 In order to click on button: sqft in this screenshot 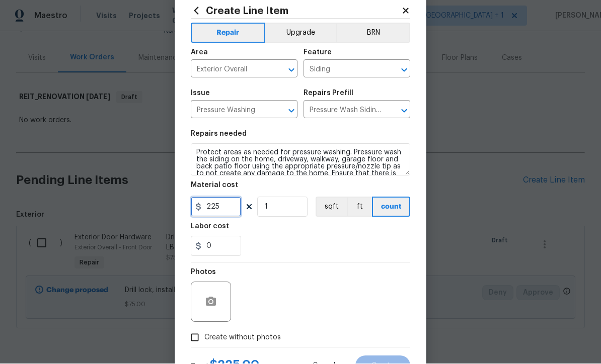, I will do `click(331, 208)`.